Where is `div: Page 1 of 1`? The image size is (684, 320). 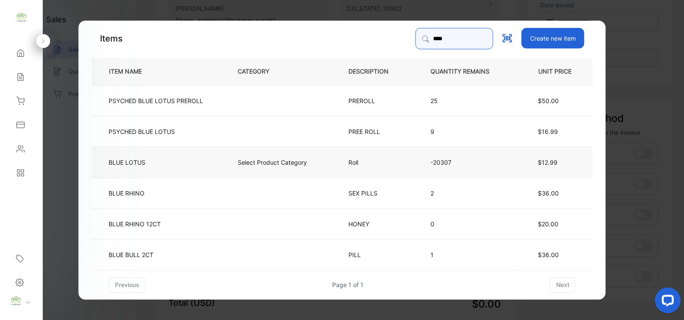 div: Page 1 of 1 is located at coordinates (347, 284).